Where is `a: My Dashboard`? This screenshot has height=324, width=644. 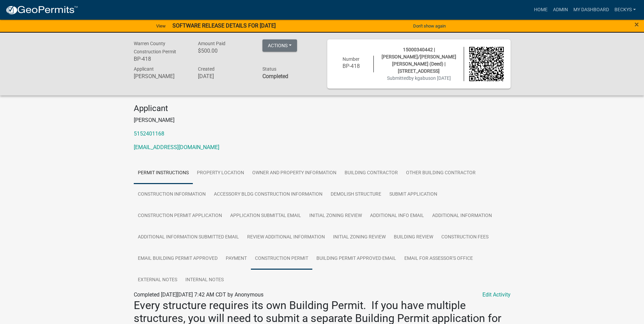 a: My Dashboard is located at coordinates (591, 10).